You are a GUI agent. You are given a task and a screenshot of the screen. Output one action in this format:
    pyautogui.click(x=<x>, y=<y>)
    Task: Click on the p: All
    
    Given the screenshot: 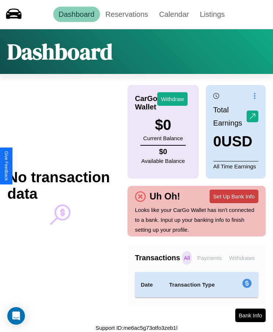 What is the action you would take?
    pyautogui.click(x=187, y=258)
    